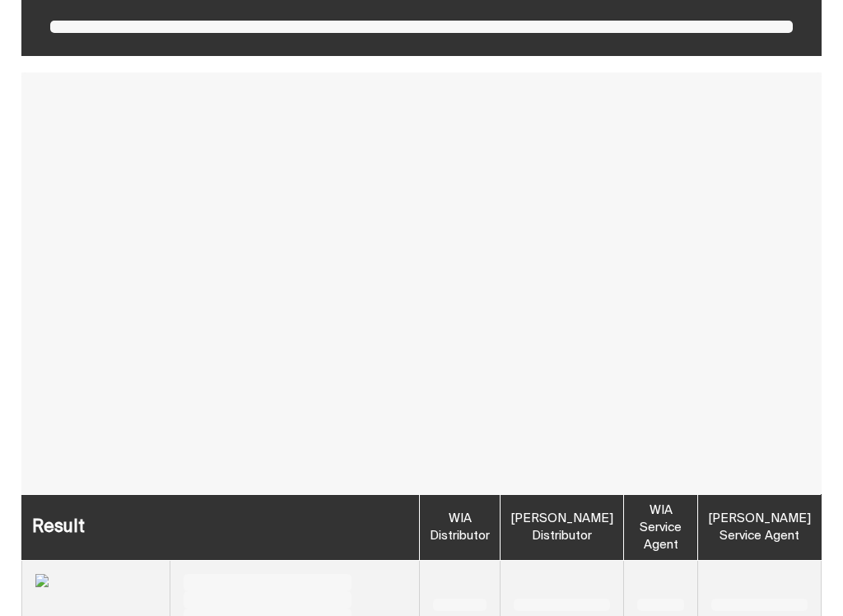  What do you see at coordinates (661, 527) in the screenshot?
I see `th: WIA Service Agent` at bounding box center [661, 527].